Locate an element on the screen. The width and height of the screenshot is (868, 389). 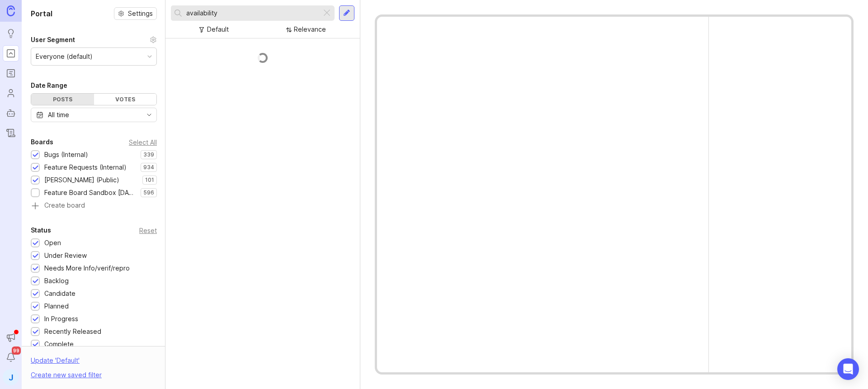
div: Complete is located at coordinates (59, 344).